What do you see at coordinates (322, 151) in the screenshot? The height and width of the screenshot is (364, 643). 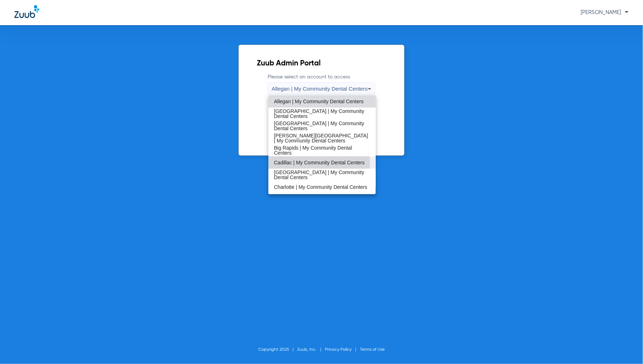 I see `span: Big Rapids | My Community Dental Centers` at bounding box center [322, 151].